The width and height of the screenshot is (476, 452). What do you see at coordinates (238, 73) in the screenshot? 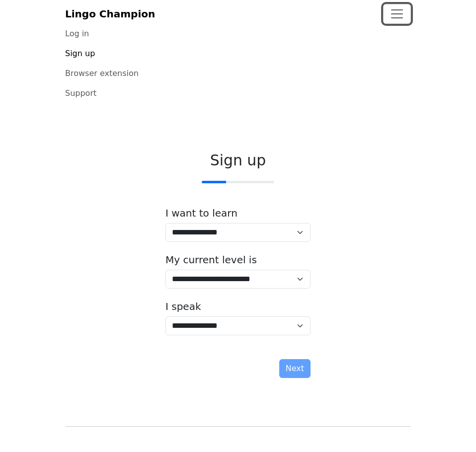
I see `a: Browser extension` at bounding box center [238, 73].